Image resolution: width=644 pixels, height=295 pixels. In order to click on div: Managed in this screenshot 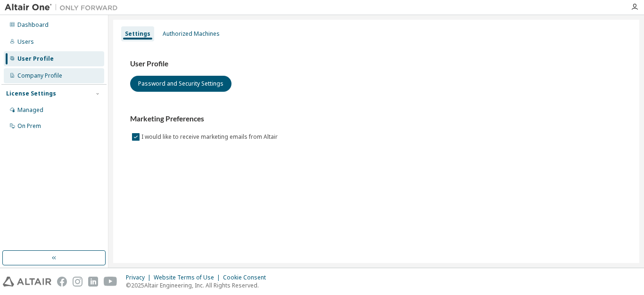, I will do `click(30, 110)`.